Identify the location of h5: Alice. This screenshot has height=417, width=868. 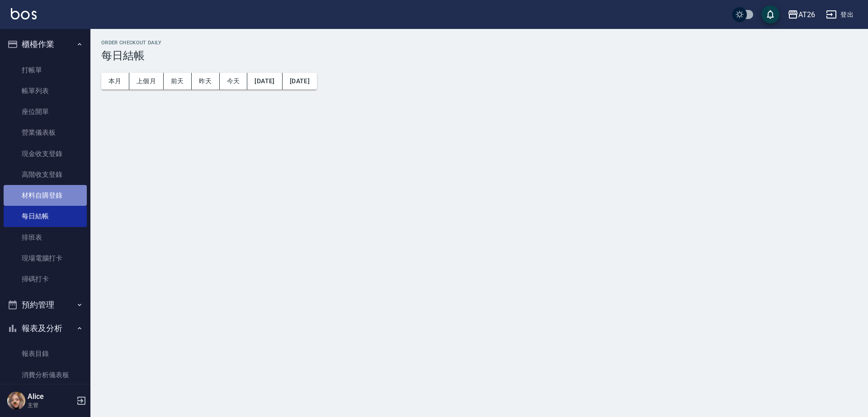
(51, 397).